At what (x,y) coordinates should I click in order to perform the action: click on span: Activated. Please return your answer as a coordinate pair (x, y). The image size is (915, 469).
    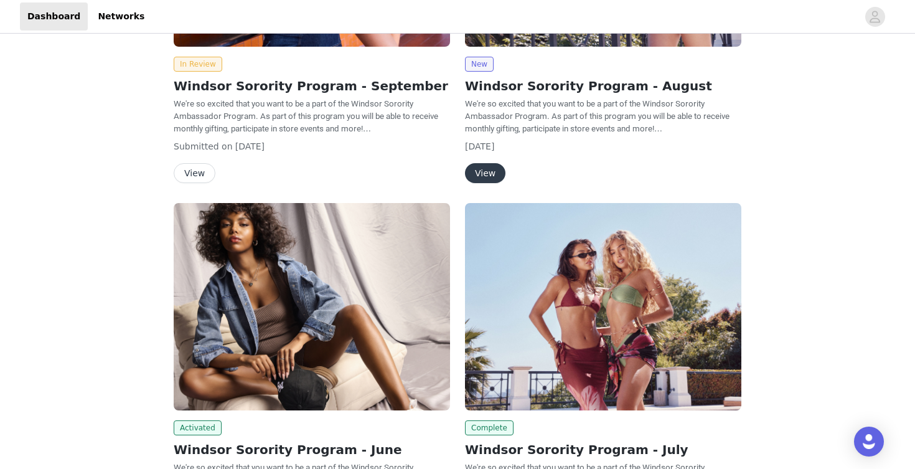
    Looking at the image, I should click on (197, 428).